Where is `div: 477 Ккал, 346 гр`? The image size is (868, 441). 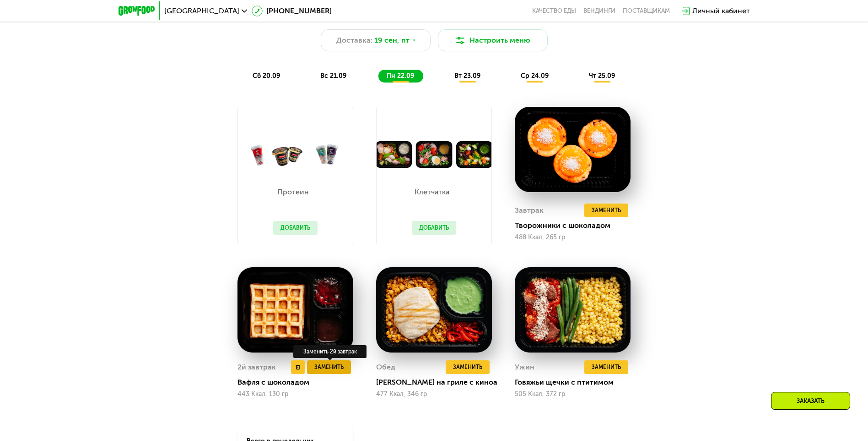 div: 477 Ккал, 346 гр is located at coordinates (434, 394).